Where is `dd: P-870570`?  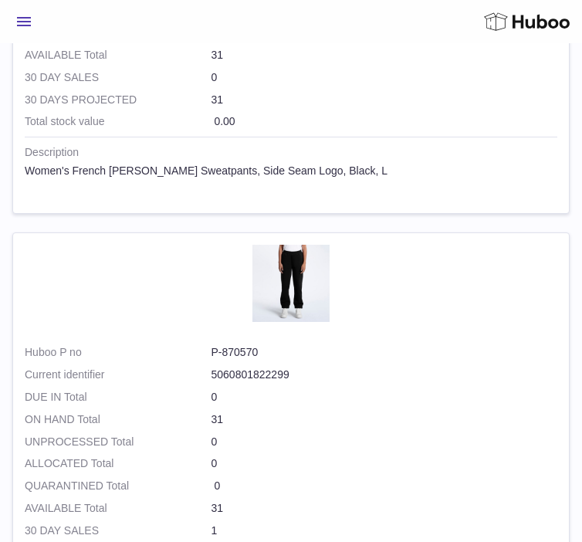 dd: P-870570 is located at coordinates (384, 352).